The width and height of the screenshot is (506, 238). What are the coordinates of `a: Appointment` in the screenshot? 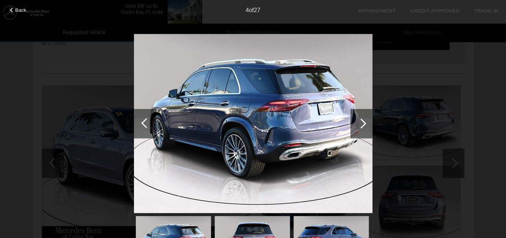 It's located at (377, 11).